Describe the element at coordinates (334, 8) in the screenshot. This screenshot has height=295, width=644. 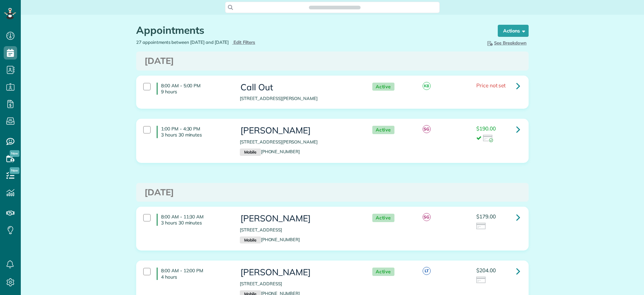
I see `span: Search ZenMaid…` at that location.